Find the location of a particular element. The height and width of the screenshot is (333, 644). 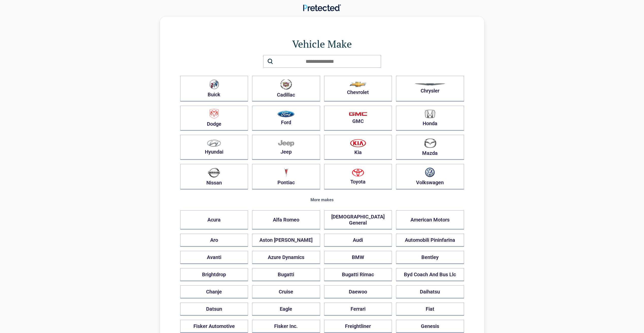

button: Brightdrop is located at coordinates (214, 275).